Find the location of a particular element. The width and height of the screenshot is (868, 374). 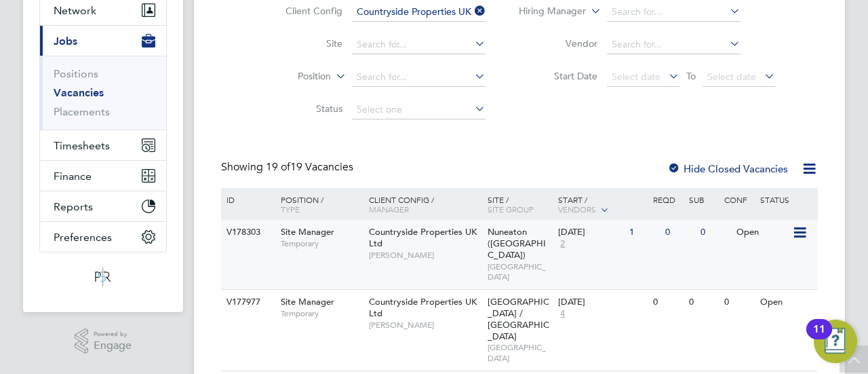

span: Manager is located at coordinates (389, 209).